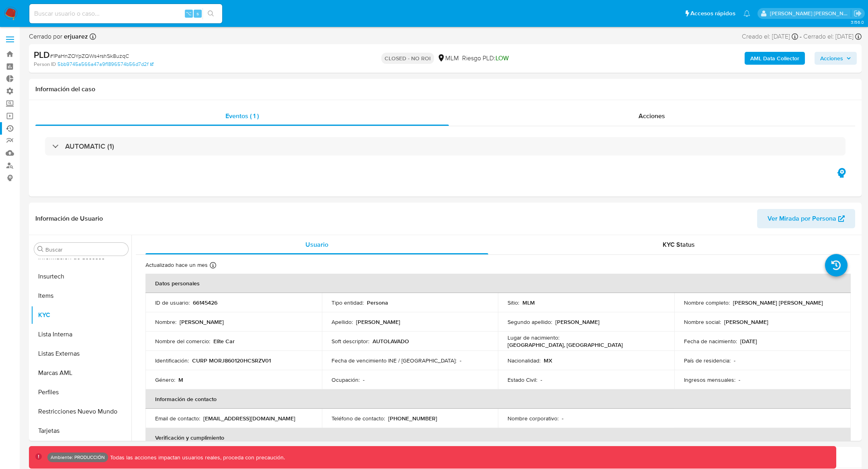 This screenshot has width=868, height=469. I want to click on button: Insurtech, so click(81, 276).